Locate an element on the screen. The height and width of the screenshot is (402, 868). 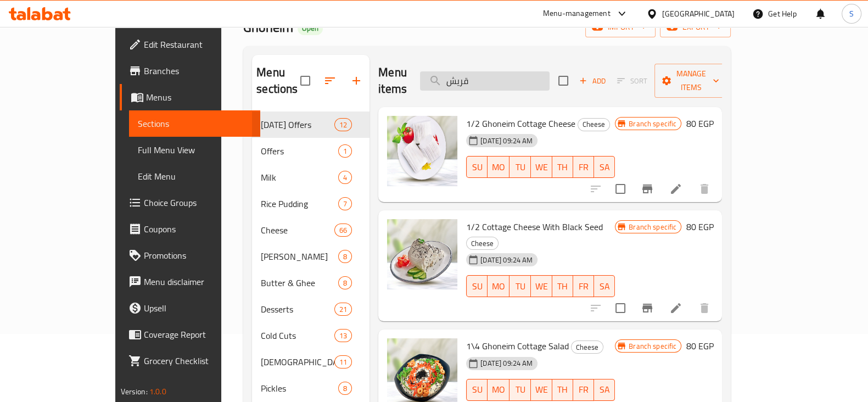
span: 66 is located at coordinates (343, 230).